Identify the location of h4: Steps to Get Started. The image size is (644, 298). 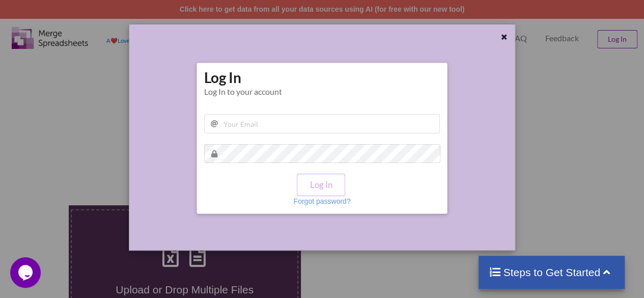
(551, 272).